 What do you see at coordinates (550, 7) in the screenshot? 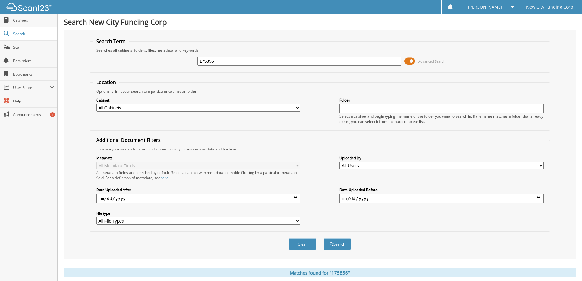
I see `span: New City Funding Corp` at bounding box center [550, 7].